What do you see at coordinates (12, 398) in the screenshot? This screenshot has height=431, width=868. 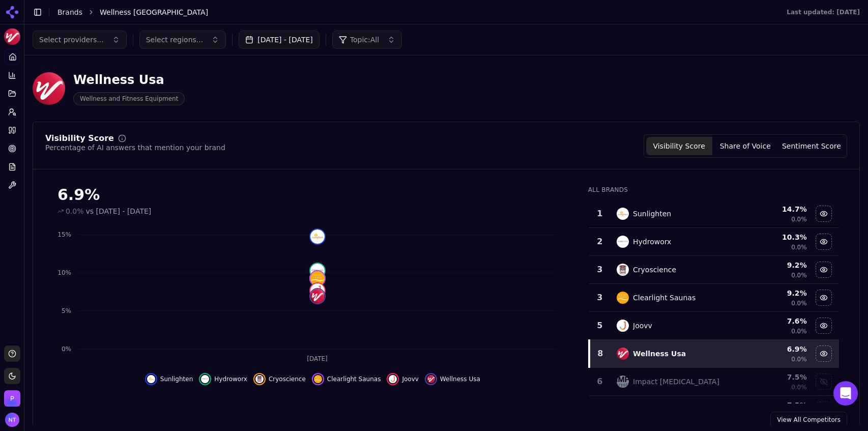 I see `img: Perrill` at bounding box center [12, 398].